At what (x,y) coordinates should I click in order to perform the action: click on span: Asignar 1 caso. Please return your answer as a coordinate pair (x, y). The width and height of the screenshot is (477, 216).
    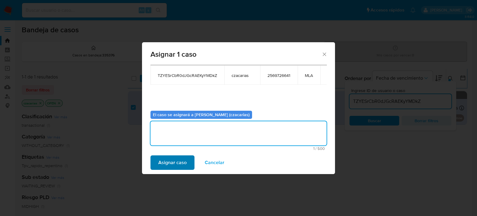
    Looking at the image, I should click on (236, 54).